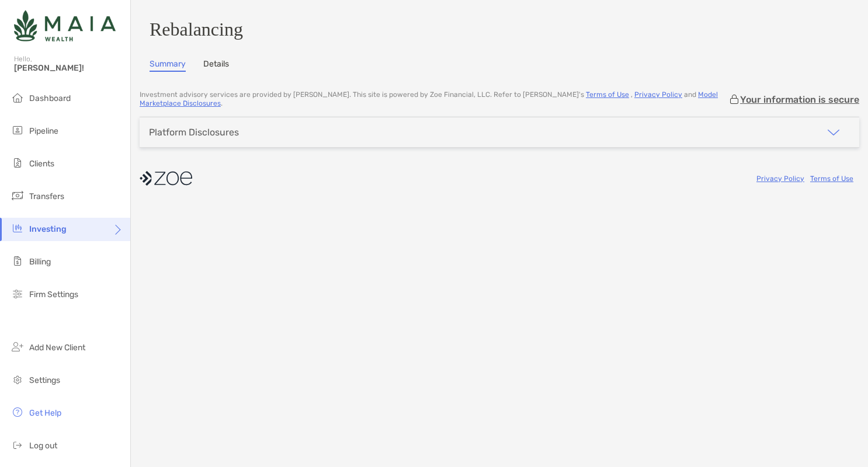 Image resolution: width=868 pixels, height=467 pixels. Describe the element at coordinates (833, 132) in the screenshot. I see `img: icon arrow` at that location.